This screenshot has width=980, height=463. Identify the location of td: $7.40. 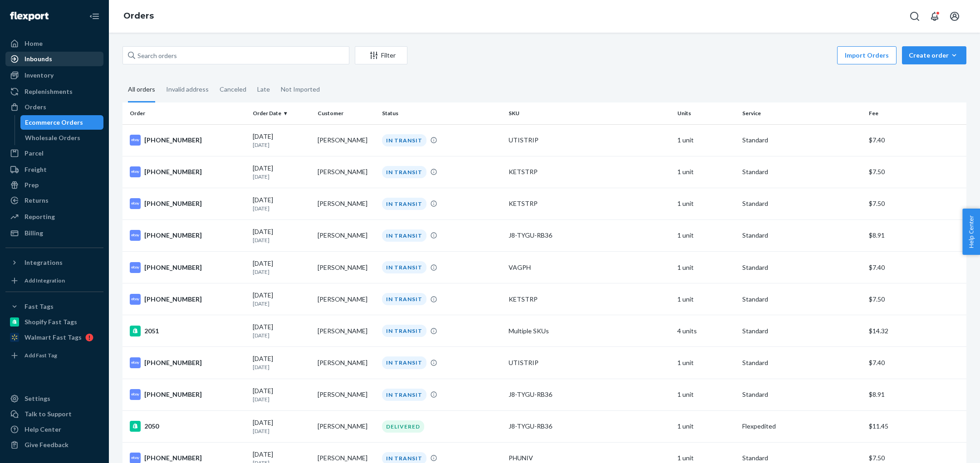
(915, 141).